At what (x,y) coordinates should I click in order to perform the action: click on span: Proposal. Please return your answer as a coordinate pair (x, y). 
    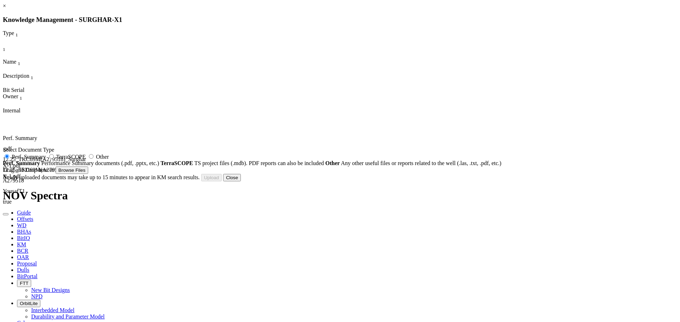
    Looking at the image, I should click on (27, 264).